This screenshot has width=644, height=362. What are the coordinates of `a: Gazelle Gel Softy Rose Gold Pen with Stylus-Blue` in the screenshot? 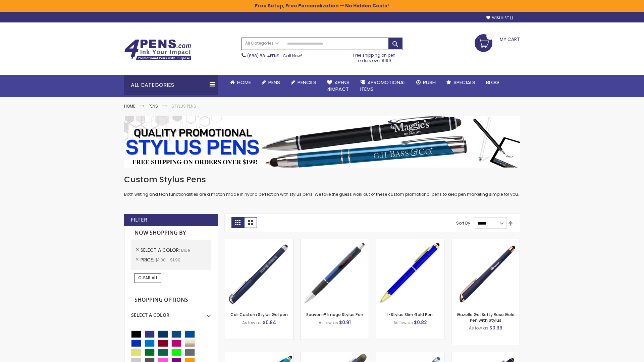 It's located at (485, 242).